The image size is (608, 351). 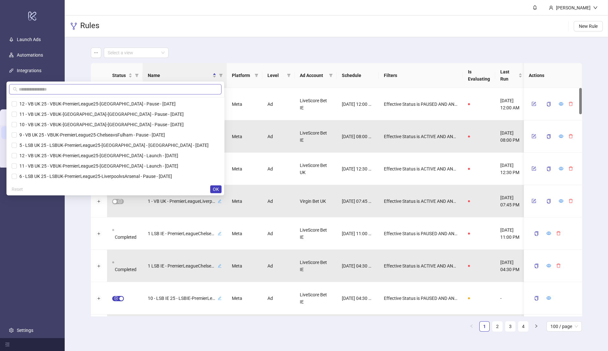 What do you see at coordinates (523, 326) in the screenshot?
I see `a: 4` at bounding box center [523, 326].